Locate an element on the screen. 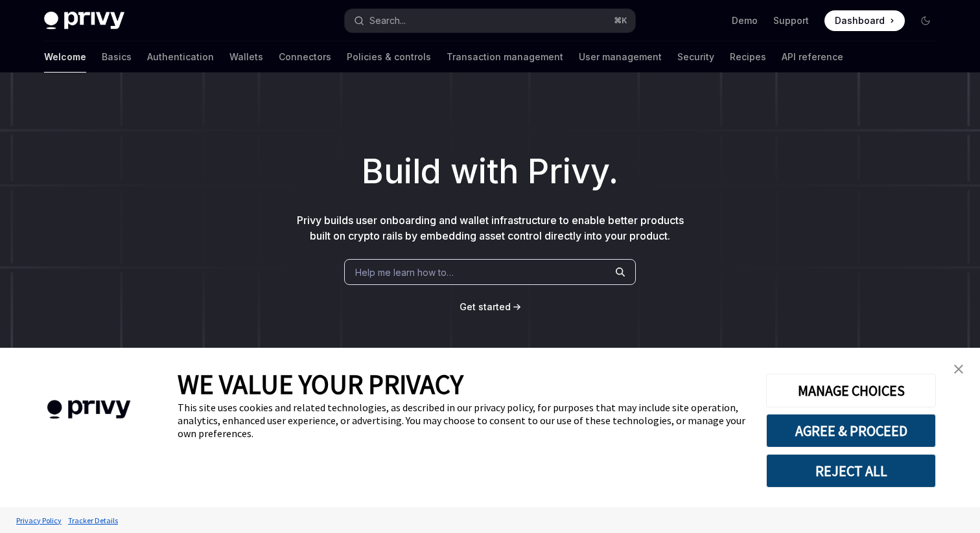  a: Policies & controls is located at coordinates (389, 57).